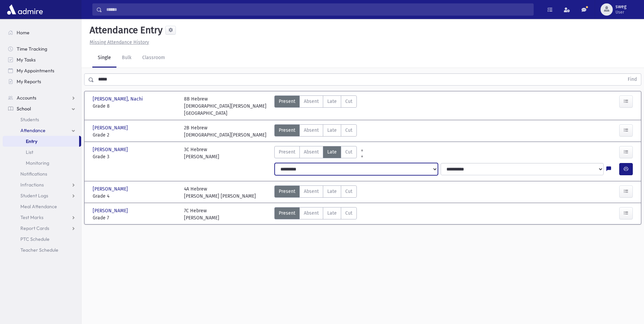 The height and width of the screenshot is (324, 644). I want to click on span: Infractions, so click(32, 185).